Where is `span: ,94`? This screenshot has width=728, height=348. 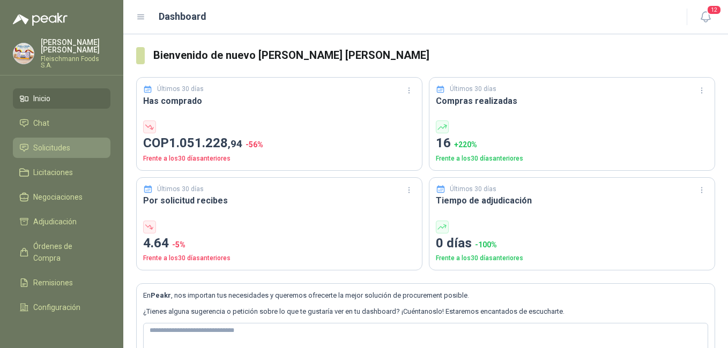
span: ,94 is located at coordinates (235, 144).